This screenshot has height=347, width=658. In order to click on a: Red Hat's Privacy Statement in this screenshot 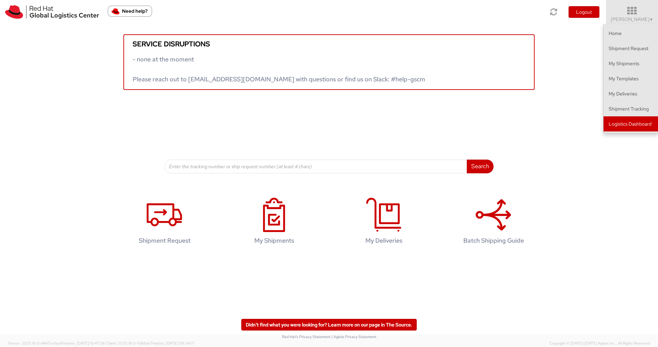, I will do `click(306, 336)`.